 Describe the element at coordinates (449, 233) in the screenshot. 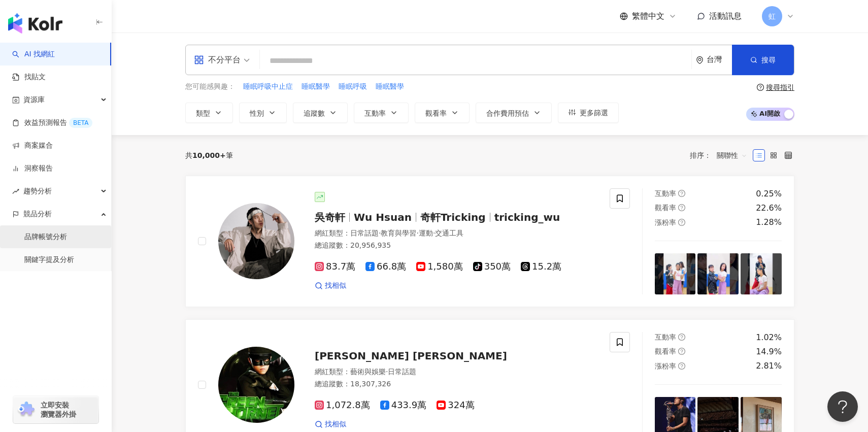

I see `span: 交通工具` at that location.